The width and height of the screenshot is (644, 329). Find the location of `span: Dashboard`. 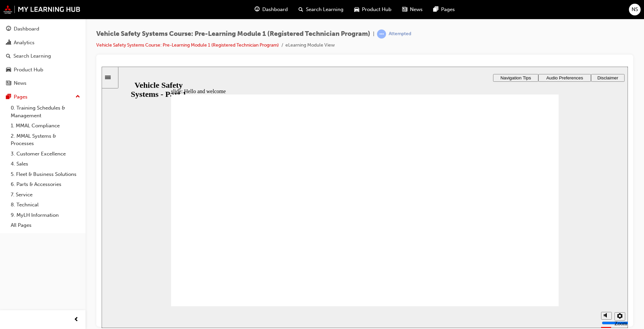

span: Dashboard is located at coordinates (275, 10).